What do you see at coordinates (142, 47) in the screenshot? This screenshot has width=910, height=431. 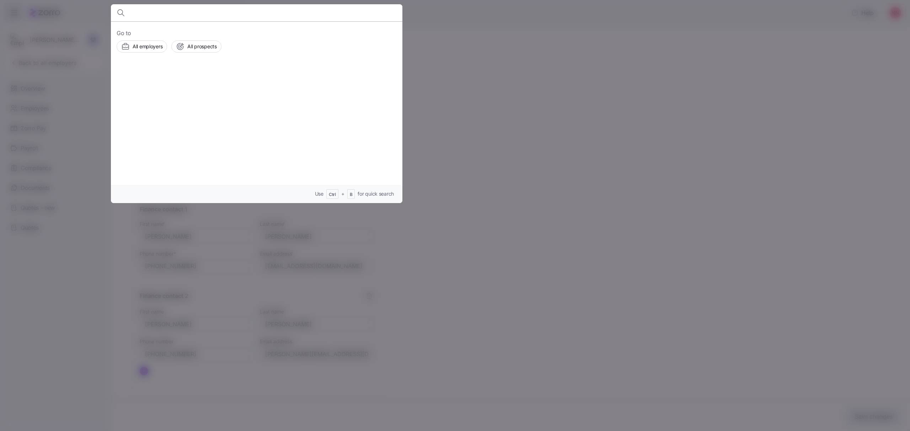 I see `button: All employers` at bounding box center [142, 47].